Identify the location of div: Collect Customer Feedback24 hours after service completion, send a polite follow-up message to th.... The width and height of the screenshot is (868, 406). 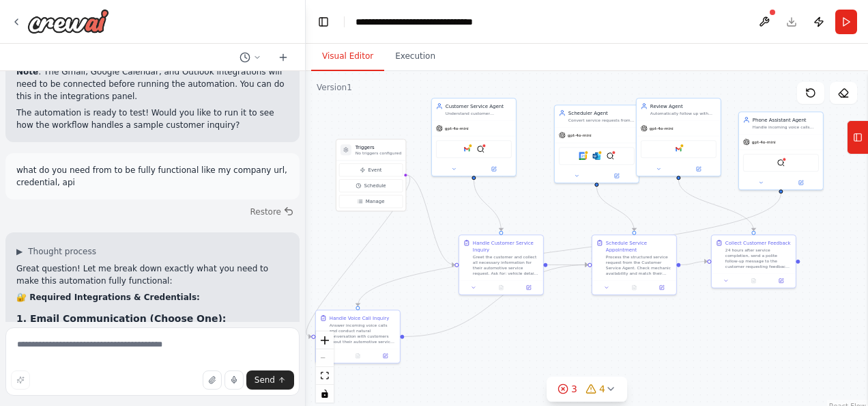
(754, 261).